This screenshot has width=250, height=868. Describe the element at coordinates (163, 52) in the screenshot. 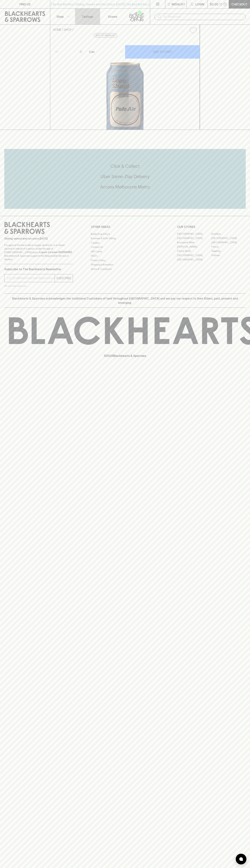

I see `button: ADD TO CART` at that location.